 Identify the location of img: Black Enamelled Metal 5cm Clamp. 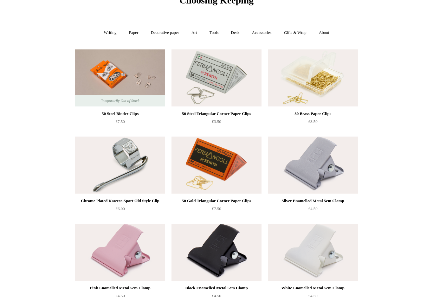
(217, 253).